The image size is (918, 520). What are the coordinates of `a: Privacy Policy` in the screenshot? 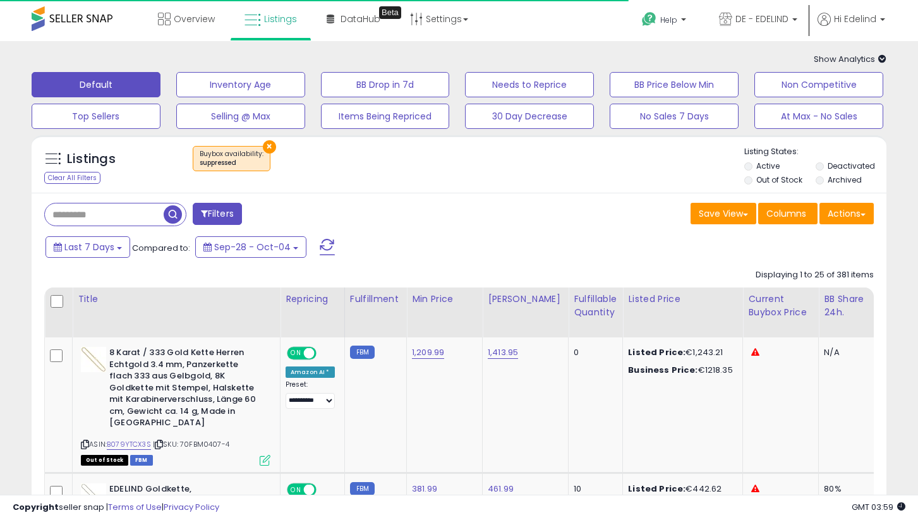 It's located at (191, 506).